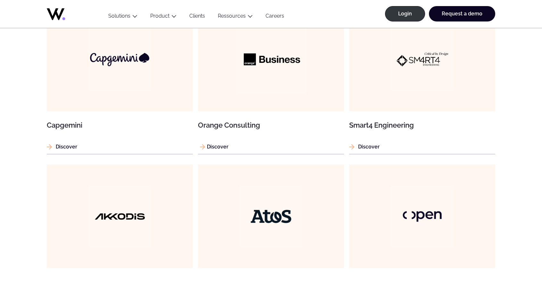  What do you see at coordinates (271, 216) in the screenshot?
I see `img: Atos` at bounding box center [271, 216].